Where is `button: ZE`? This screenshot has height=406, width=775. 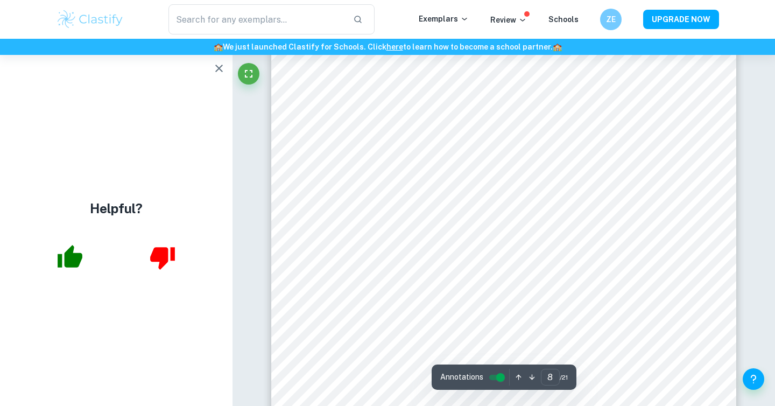
button: ZE is located at coordinates (611, 19).